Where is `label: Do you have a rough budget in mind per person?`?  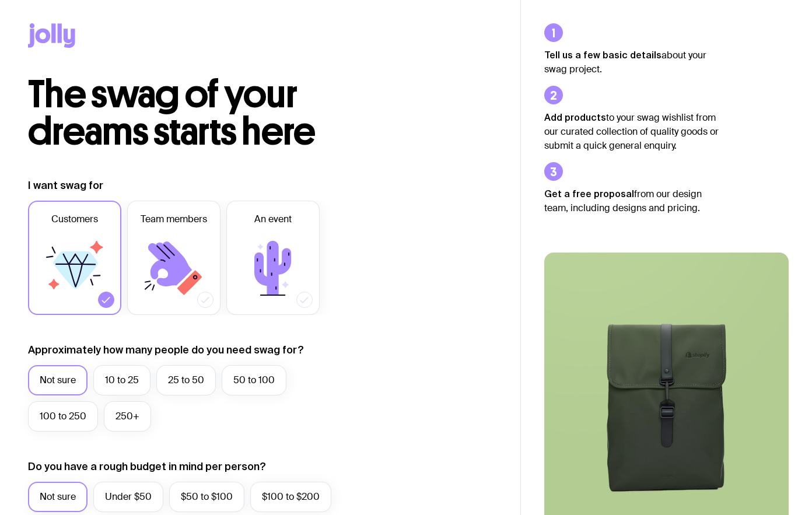
label: Do you have a rough budget in mind per person? is located at coordinates (147, 467).